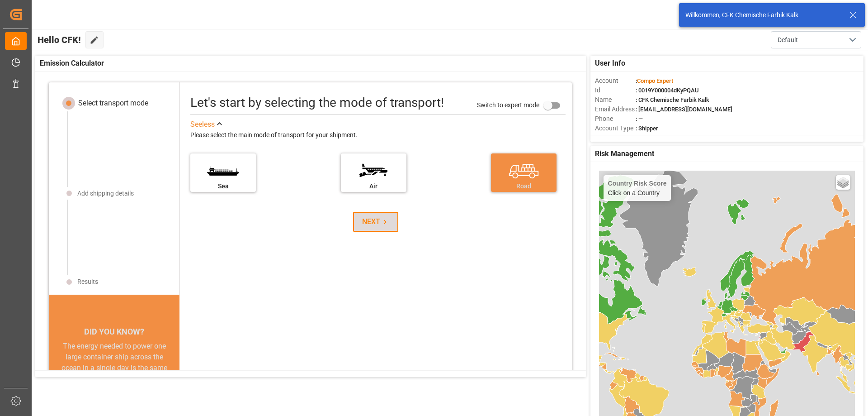 Image resolution: width=868 pixels, height=416 pixels. Describe the element at coordinates (763, 15) in the screenshot. I see `div: Willkommen, CFK Chemische Farbik Kalk` at that location.